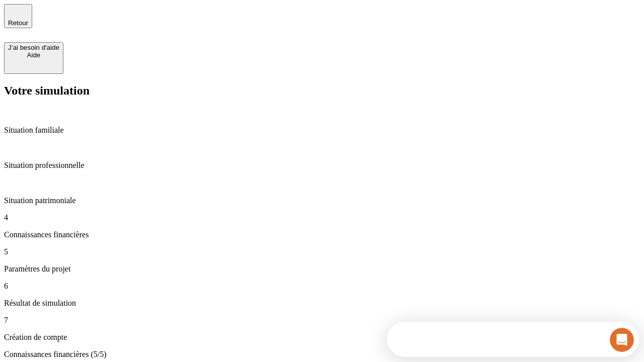 The width and height of the screenshot is (644, 362). Describe the element at coordinates (322, 286) in the screenshot. I see `p: 6` at that location.